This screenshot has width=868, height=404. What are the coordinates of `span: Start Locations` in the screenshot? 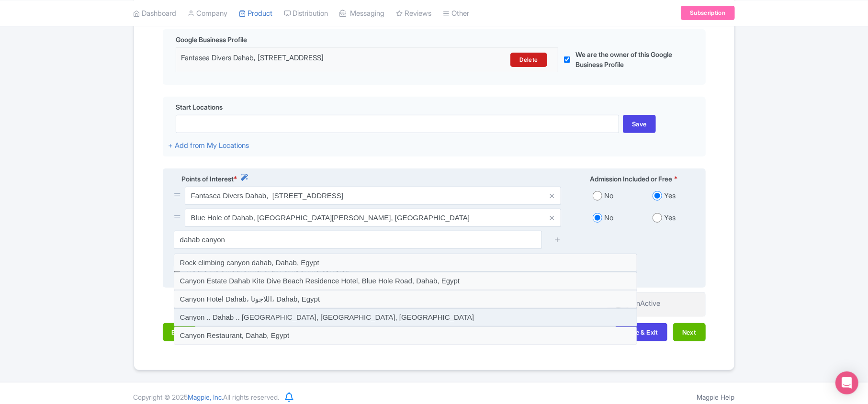 It's located at (199, 107).